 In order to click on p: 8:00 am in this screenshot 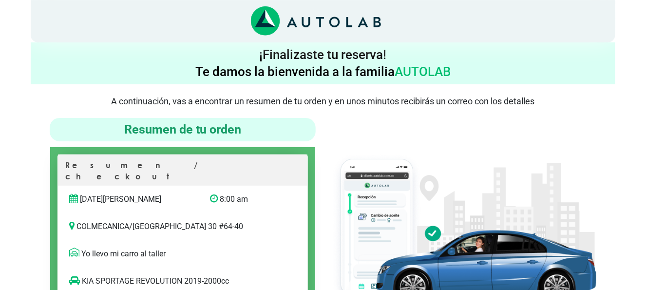, I will do `click(243, 199)`.